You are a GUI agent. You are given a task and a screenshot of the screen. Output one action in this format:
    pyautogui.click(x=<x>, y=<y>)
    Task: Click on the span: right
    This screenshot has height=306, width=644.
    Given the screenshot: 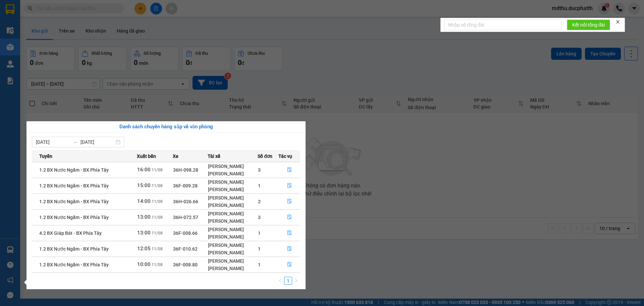 What is the action you would take?
    pyautogui.click(x=296, y=280)
    